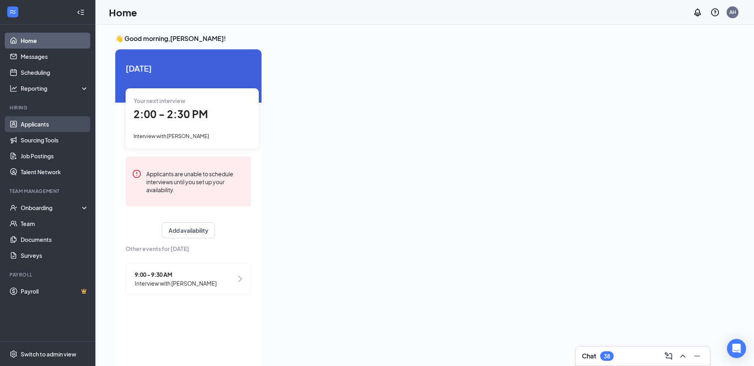  What do you see at coordinates (54, 72) in the screenshot?
I see `a: Scheduling` at bounding box center [54, 72].